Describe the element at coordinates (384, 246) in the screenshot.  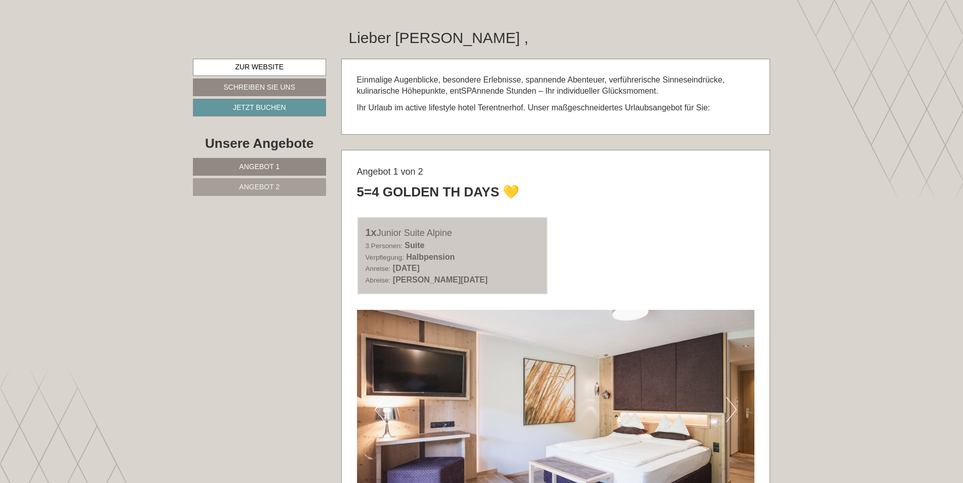
I see `small: 3 Personen:` at that location.